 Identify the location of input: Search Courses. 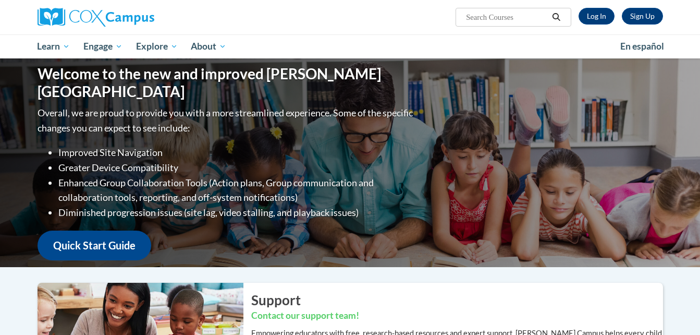
(506, 17).